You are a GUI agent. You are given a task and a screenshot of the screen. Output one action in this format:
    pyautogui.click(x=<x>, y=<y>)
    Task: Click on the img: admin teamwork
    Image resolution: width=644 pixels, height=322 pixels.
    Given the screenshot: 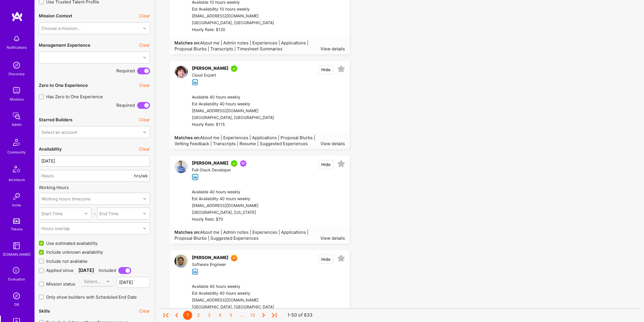 What is the action you would take?
    pyautogui.click(x=16, y=116)
    